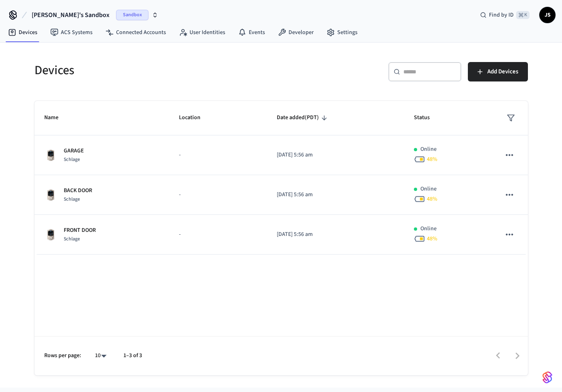 Image resolution: width=562 pixels, height=392 pixels. I want to click on a: ACS Systems, so click(71, 32).